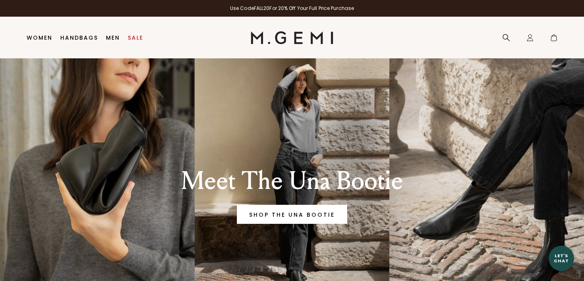 Image resolution: width=584 pixels, height=281 pixels. Describe the element at coordinates (292, 38) in the screenshot. I see `img: M.Gemi` at that location.